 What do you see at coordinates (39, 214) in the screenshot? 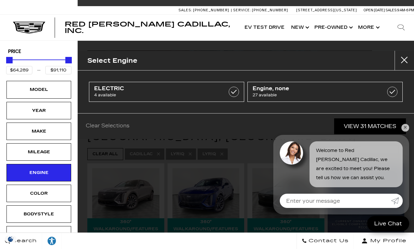
I see `div: Bodystyle` at bounding box center [39, 214].